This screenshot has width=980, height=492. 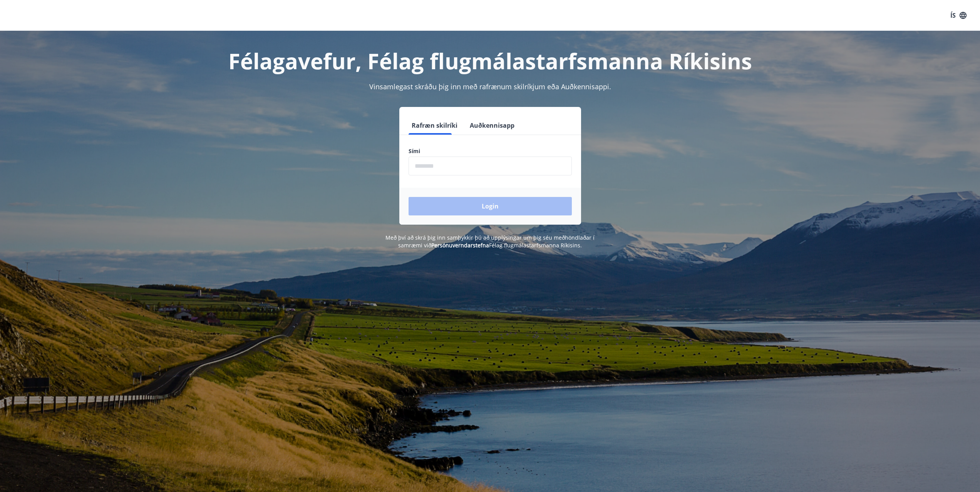 I want to click on button: ÍS, so click(x=958, y=16).